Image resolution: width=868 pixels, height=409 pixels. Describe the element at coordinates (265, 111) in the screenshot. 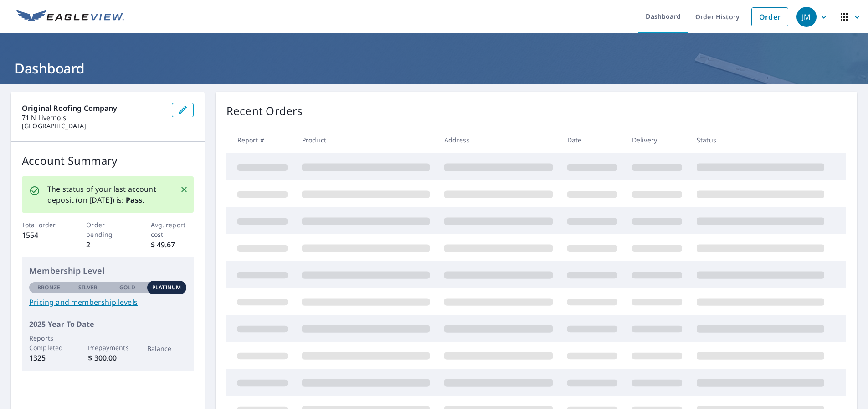

I see `p: Recent Orders` at that location.